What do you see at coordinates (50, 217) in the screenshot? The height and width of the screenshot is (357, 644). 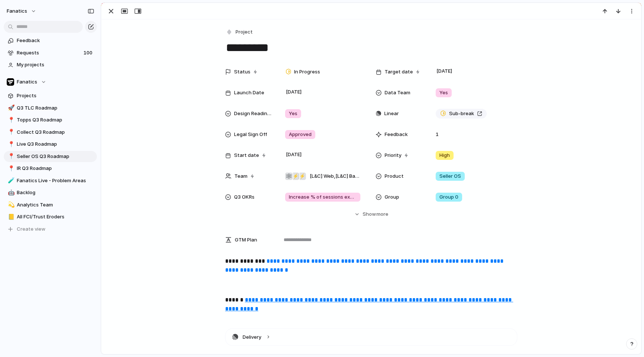 I see `div: 📒All FCI/Trust Eroders` at bounding box center [50, 217].